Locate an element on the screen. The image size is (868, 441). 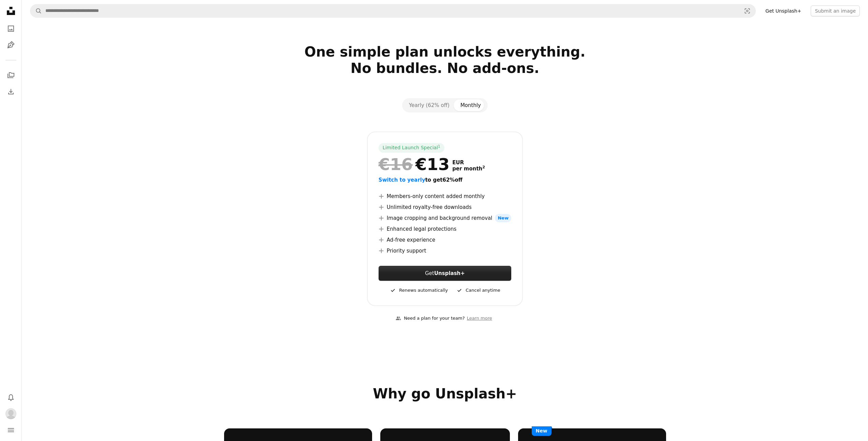
a: Illustrations is located at coordinates (11, 45).